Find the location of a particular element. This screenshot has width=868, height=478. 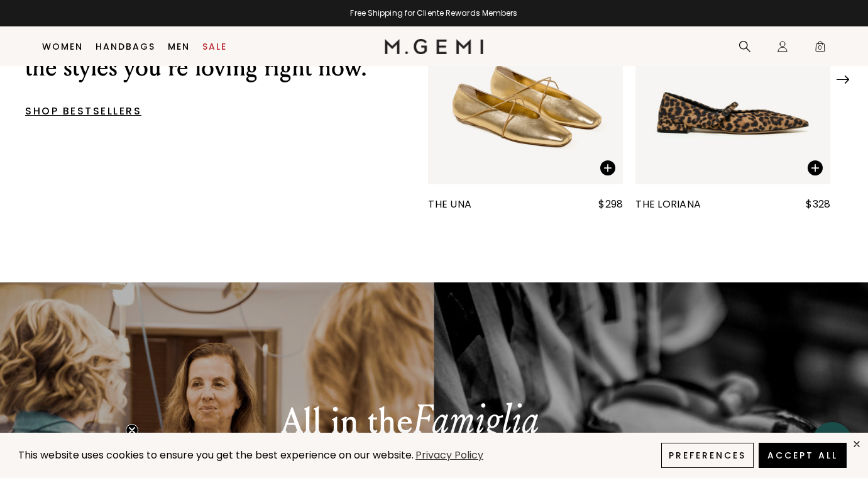

div: $328 is located at coordinates (818, 204).